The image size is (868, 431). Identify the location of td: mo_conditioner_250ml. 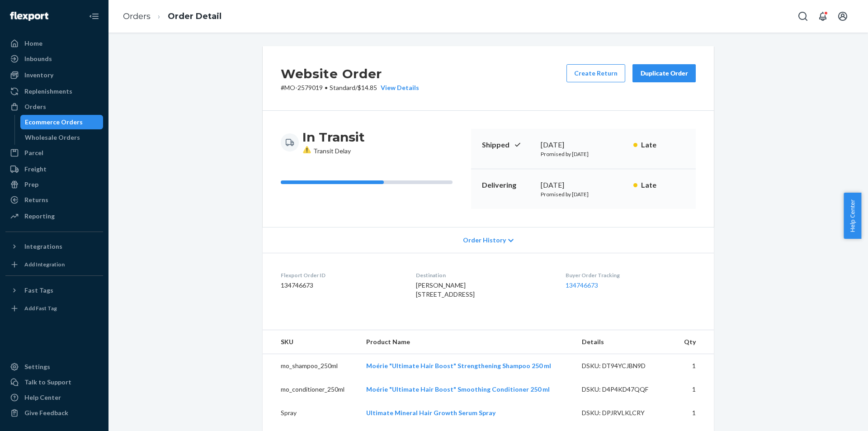
(310, 389).